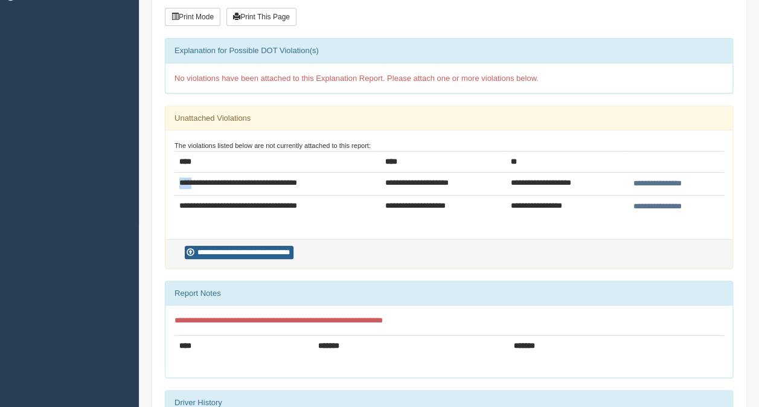 This screenshot has height=407, width=759. What do you see at coordinates (449, 118) in the screenshot?
I see `div: Unattached Violations` at bounding box center [449, 118].